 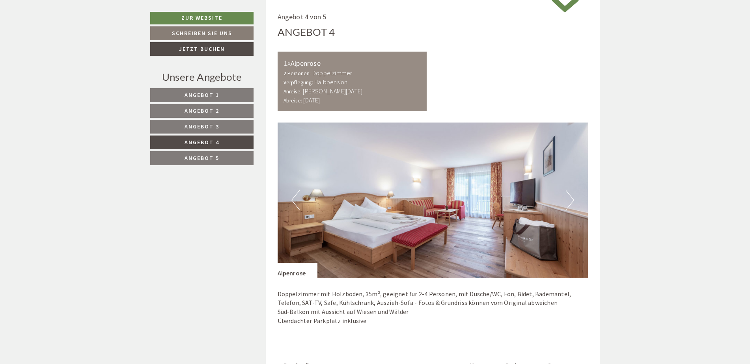 What do you see at coordinates (298, 82) in the screenshot?
I see `small: Verpflegung:` at bounding box center [298, 82].